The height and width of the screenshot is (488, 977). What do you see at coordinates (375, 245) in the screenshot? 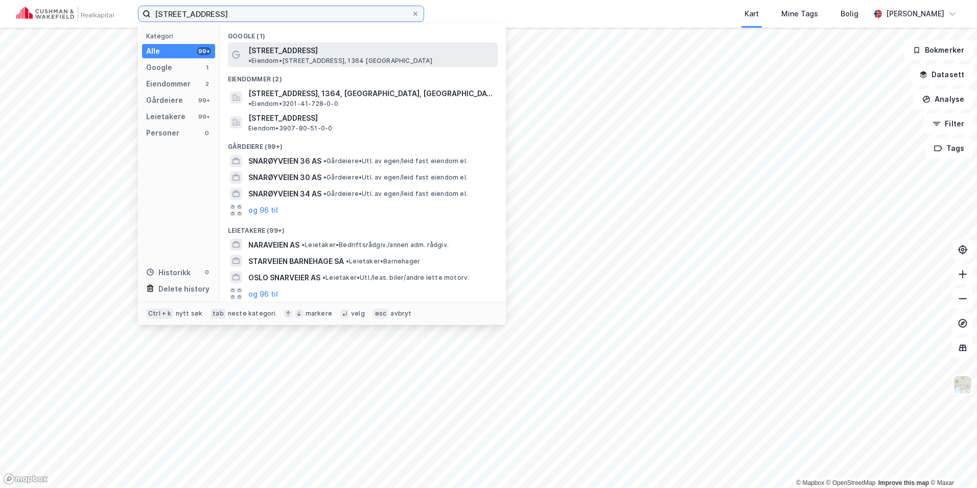
I see `span: Leietaker • Bedriftsrådgiv./annen adm. rådgiv.` at bounding box center [375, 245].